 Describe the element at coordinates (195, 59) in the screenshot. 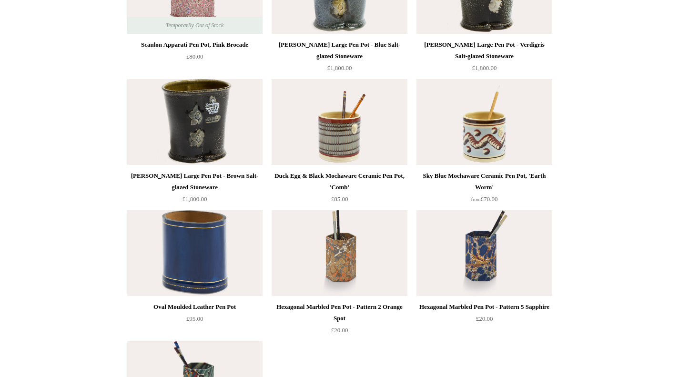

I see `a: Scanlon Apparati Pen Pot, Pink Brocade £80.00` at that location.